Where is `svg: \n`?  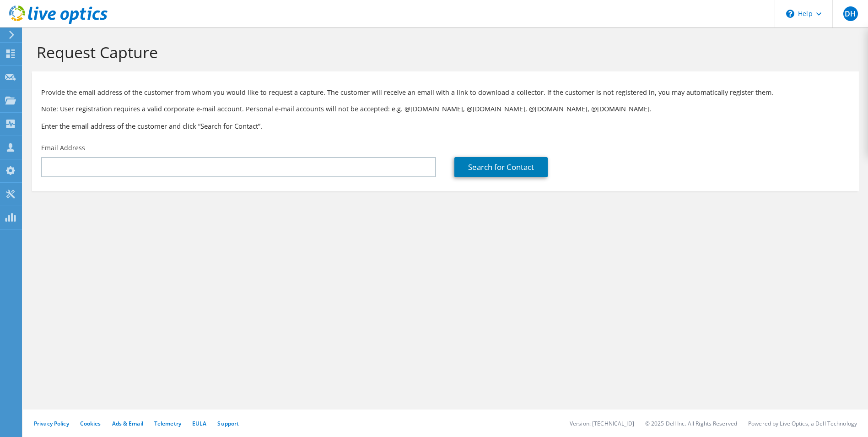 svg: \n is located at coordinates (790, 13).